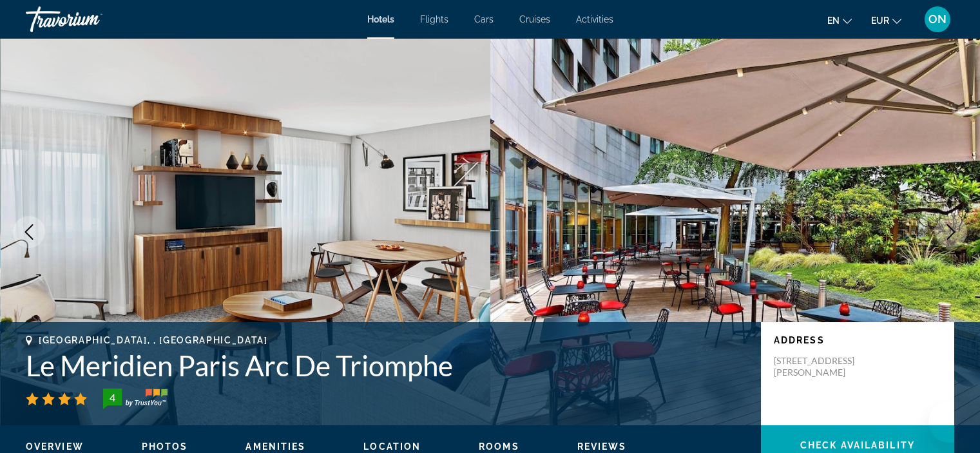 This screenshot has width=980, height=453. Describe the element at coordinates (90, 19) in the screenshot. I see `a: Travorium` at that location.